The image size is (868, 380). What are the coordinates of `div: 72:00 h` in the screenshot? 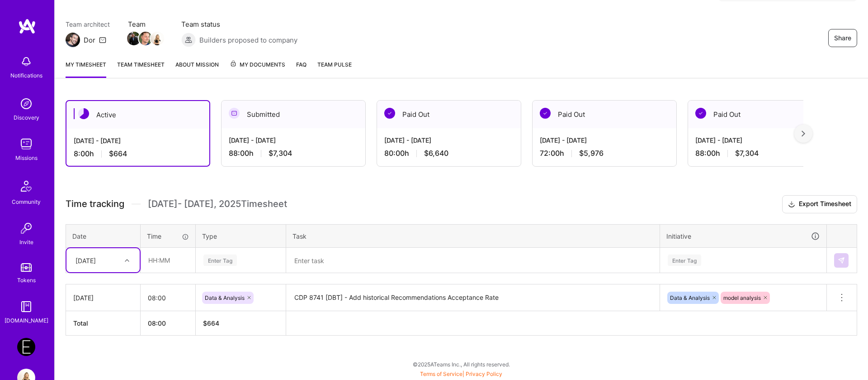 It's located at (604, 153).